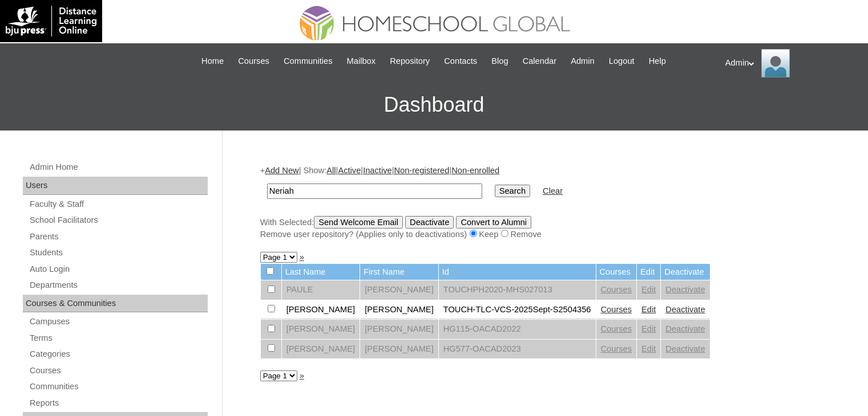 This screenshot has width=868, height=416. I want to click on span: Blog, so click(500, 61).